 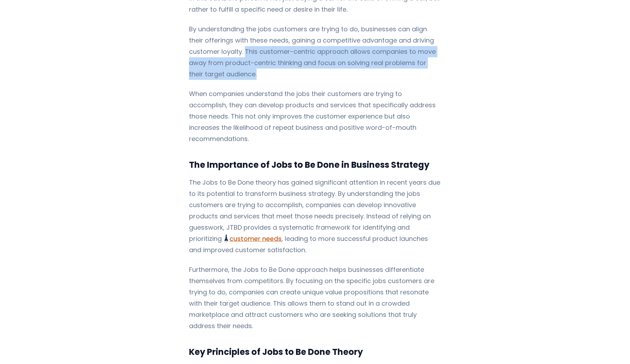 What do you see at coordinates (253, 238) in the screenshot?
I see `a: customer needs` at bounding box center [253, 238].